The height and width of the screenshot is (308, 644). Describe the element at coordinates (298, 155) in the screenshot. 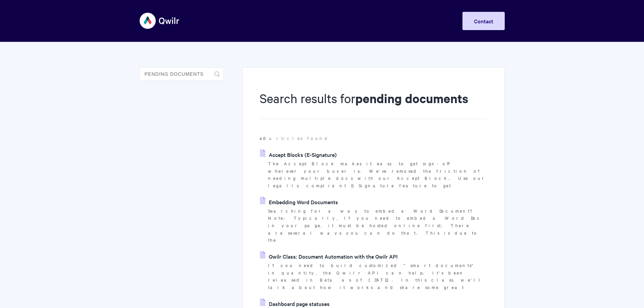

I see `a: Accept Blocks (E-Signature)` at that location.